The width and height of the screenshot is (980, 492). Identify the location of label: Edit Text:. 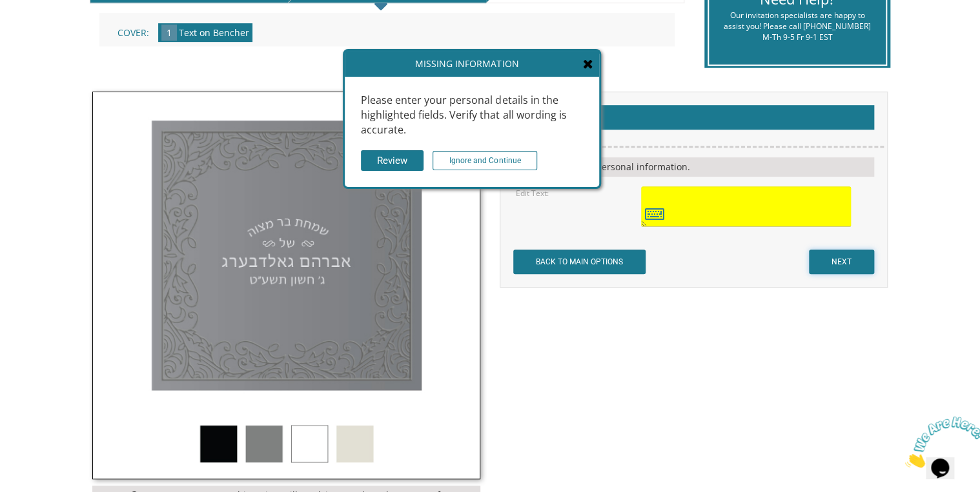
(531, 193).